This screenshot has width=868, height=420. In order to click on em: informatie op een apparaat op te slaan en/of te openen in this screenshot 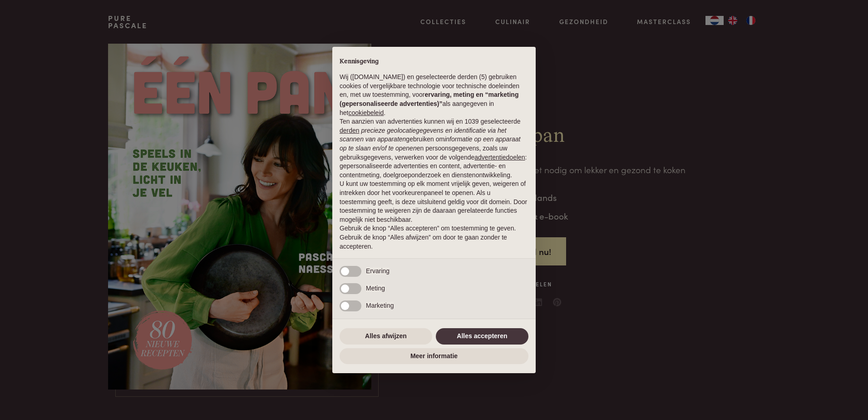, I will do `click(430, 143)`.